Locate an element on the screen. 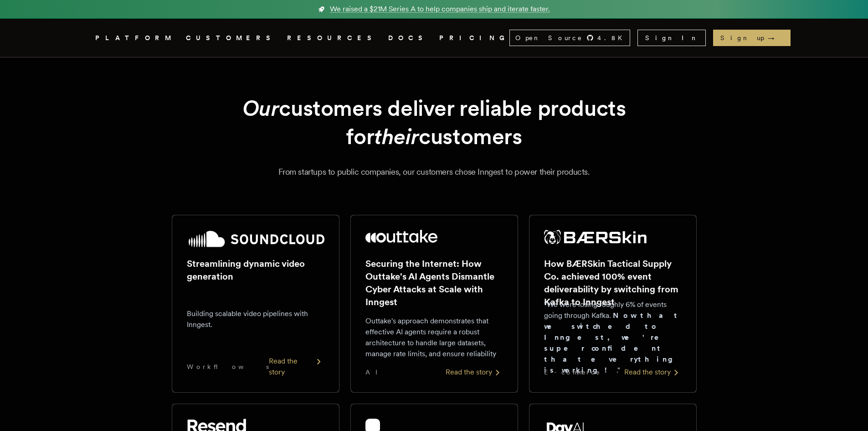 Image resolution: width=868 pixels, height=431 pixels. em: their is located at coordinates (397, 136).